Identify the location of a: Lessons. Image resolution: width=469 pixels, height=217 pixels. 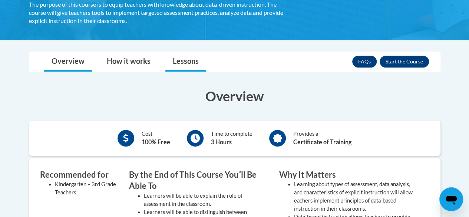
(186, 62).